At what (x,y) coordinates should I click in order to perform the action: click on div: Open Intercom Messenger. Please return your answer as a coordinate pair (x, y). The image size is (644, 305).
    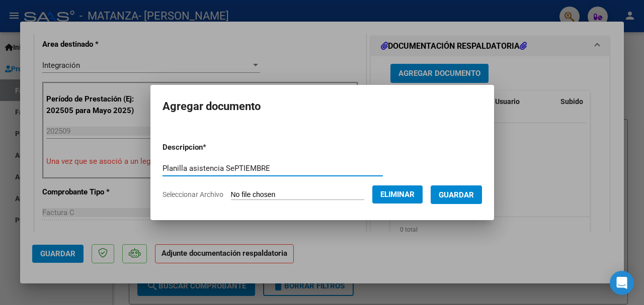
    Looking at the image, I should click on (622, 283).